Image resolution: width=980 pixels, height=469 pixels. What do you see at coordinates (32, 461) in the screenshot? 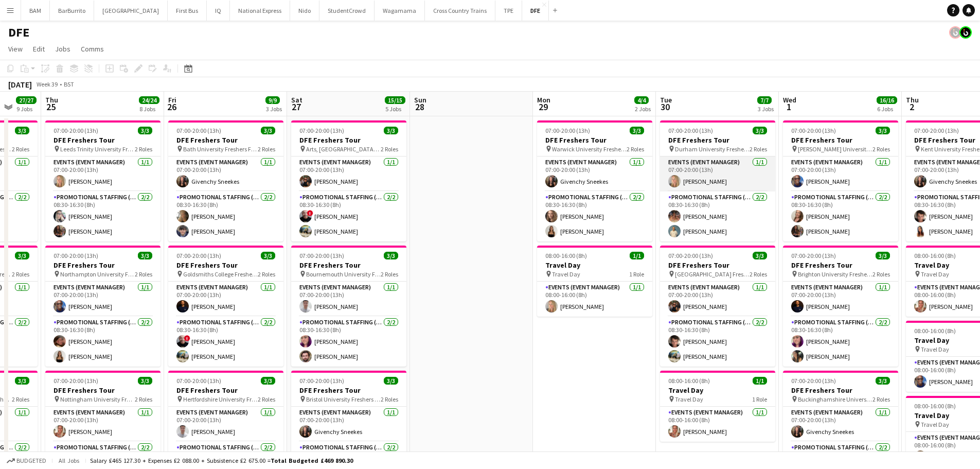
I see `span: Budgeted` at bounding box center [32, 461].